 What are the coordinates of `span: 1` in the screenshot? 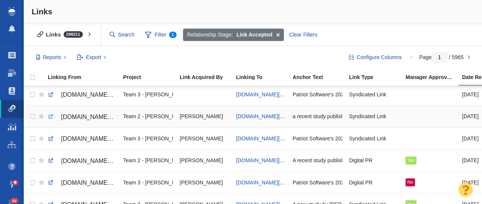 It's located at (173, 35).